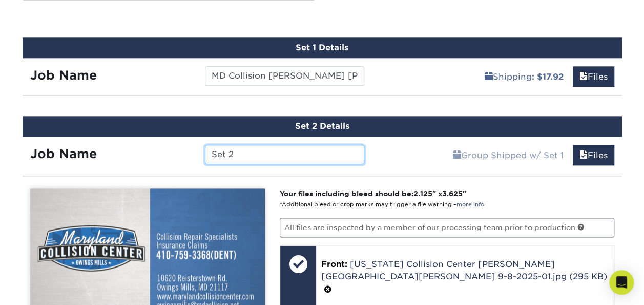  What do you see at coordinates (373, 193) in the screenshot?
I see `strong: Your files including bleed should be: " x "` at bounding box center [373, 193].